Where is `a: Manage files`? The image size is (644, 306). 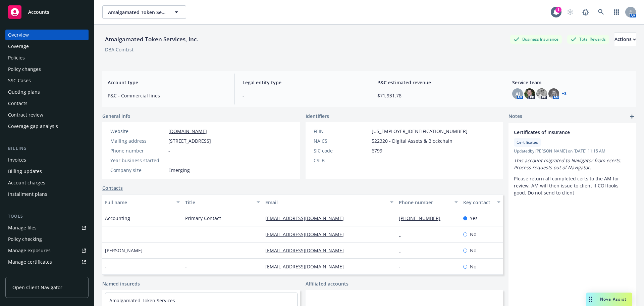 a: Manage files is located at coordinates (47, 228).